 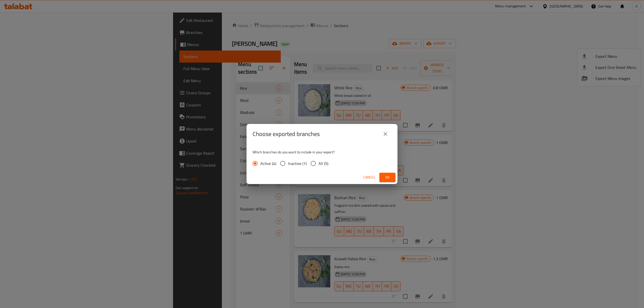 I want to click on span: Inactive (1), so click(x=297, y=163).